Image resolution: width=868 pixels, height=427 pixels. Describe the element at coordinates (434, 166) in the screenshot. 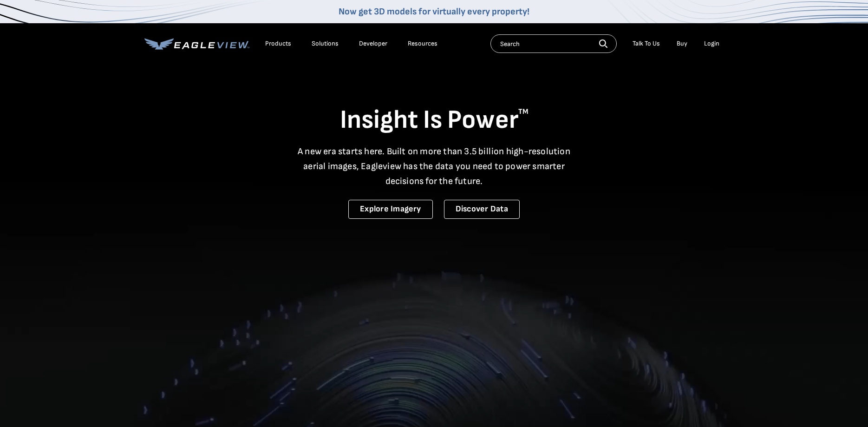

I see `p: A new era starts here. Built on more than 3.5 billion high-resolution aerial images, Eagleview ha...` at that location.